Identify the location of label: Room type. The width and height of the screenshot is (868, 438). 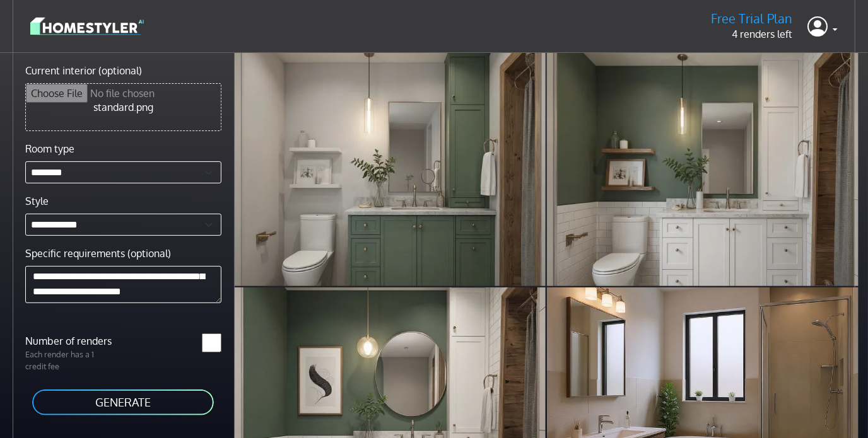
(50, 149).